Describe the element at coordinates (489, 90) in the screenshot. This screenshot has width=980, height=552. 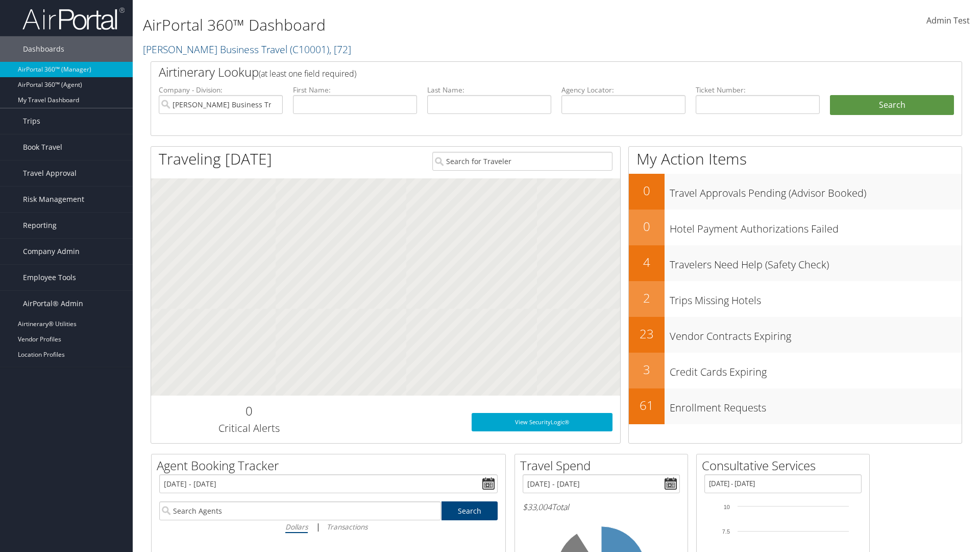
I see `label: Last Name:` at that location.